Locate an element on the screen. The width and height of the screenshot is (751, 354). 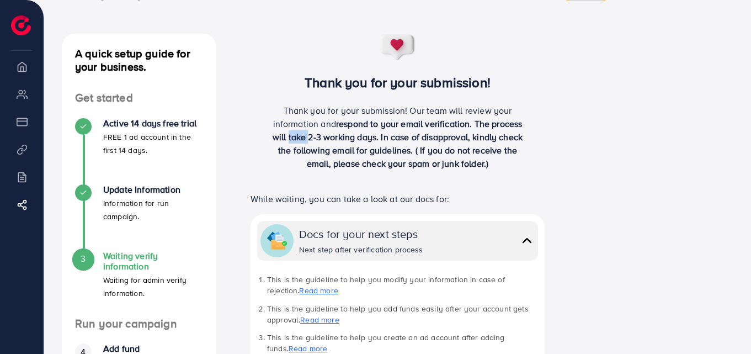
h4: Active 14 days free trial is located at coordinates (153, 123).